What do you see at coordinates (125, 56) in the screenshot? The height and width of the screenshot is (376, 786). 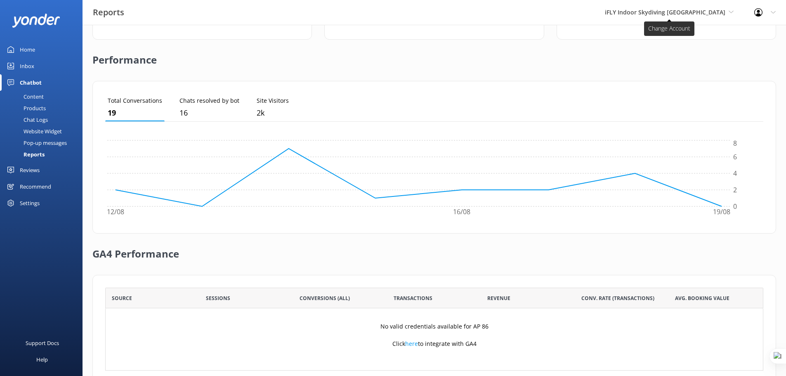 I see `h2: Performance` at bounding box center [125, 56].